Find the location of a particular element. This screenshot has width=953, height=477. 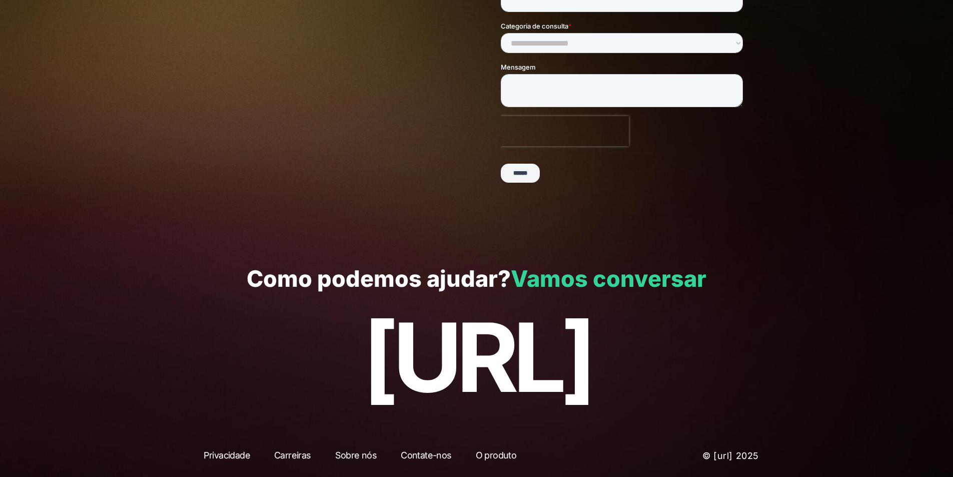

a: O produto is located at coordinates (496, 456).